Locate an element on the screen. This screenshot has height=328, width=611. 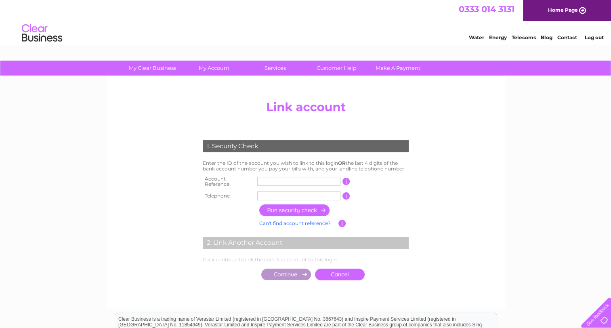
a: Water is located at coordinates (477, 37).